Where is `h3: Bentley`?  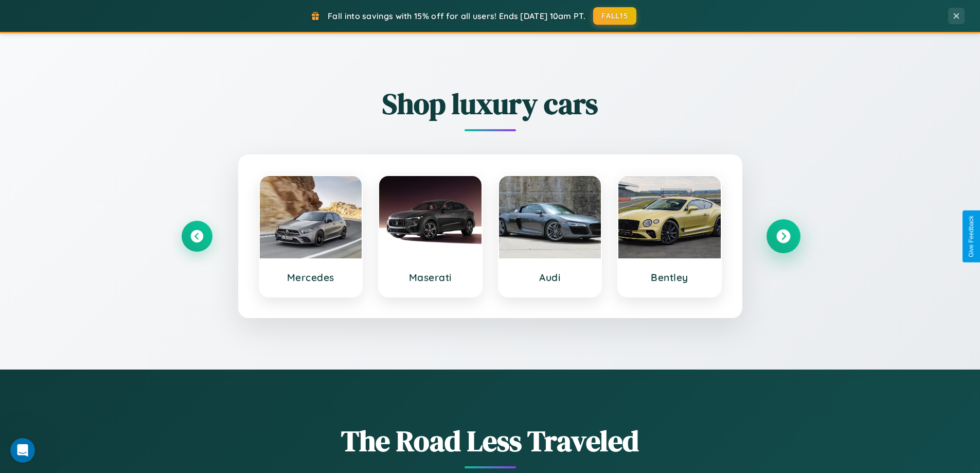 h3: Bentley is located at coordinates (669, 278).